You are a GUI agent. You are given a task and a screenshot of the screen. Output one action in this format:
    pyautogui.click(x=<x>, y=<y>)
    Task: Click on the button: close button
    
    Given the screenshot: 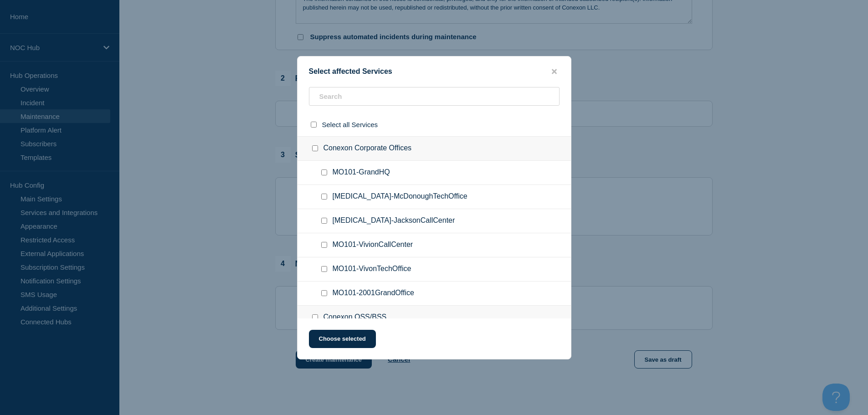 What is the action you would take?
    pyautogui.click(x=554, y=72)
    